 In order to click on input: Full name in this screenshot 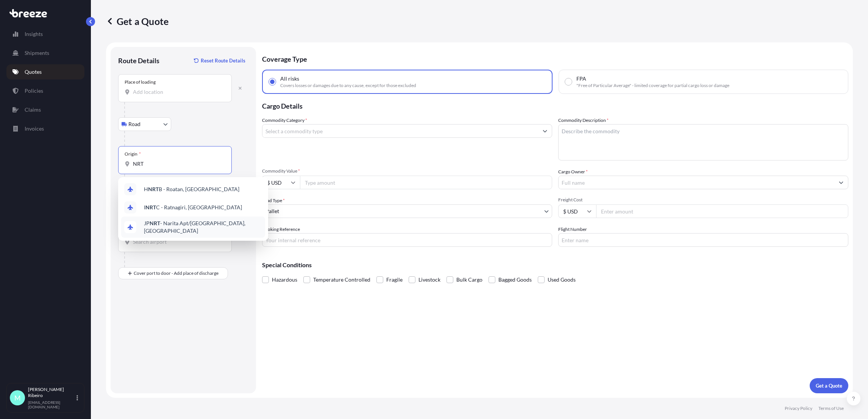, I will do `click(696, 183)`.